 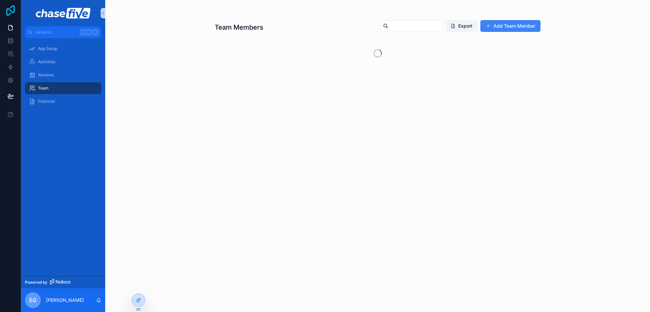 What do you see at coordinates (36, 282) in the screenshot?
I see `span: Powered by` at bounding box center [36, 282].